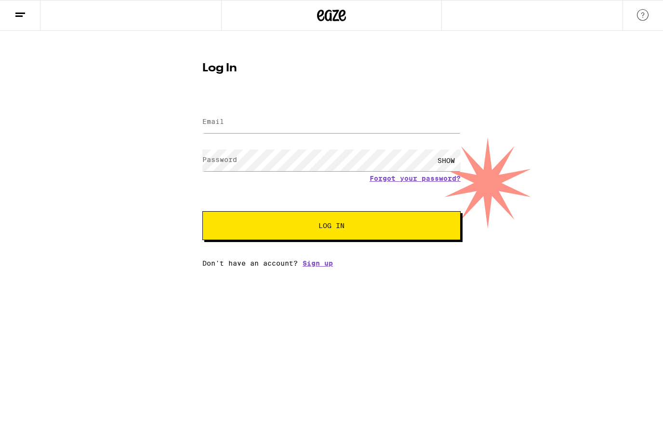 This screenshot has width=663, height=446. I want to click on label: Password, so click(220, 159).